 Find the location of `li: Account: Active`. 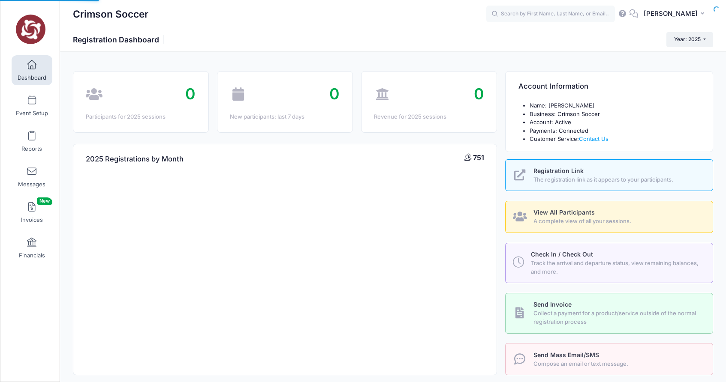

li: Account: Active is located at coordinates (615, 123).